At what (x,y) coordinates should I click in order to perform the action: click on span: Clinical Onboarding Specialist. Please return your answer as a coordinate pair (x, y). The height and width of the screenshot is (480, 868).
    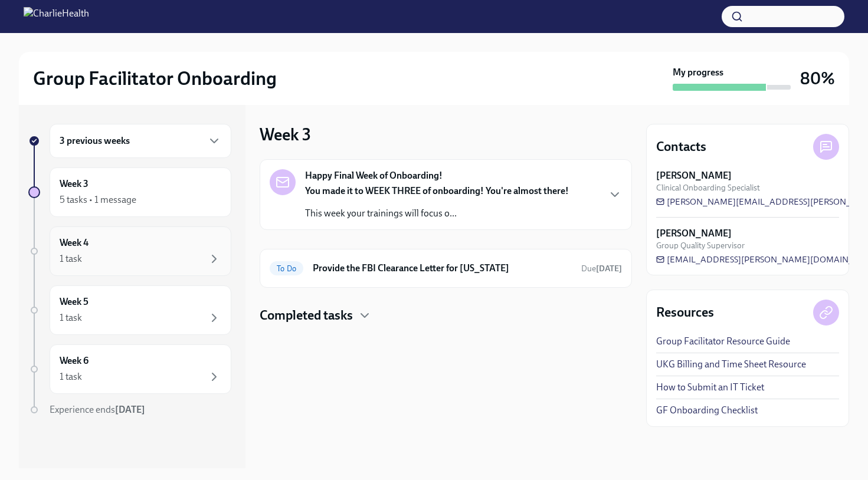
    Looking at the image, I should click on (708, 187).